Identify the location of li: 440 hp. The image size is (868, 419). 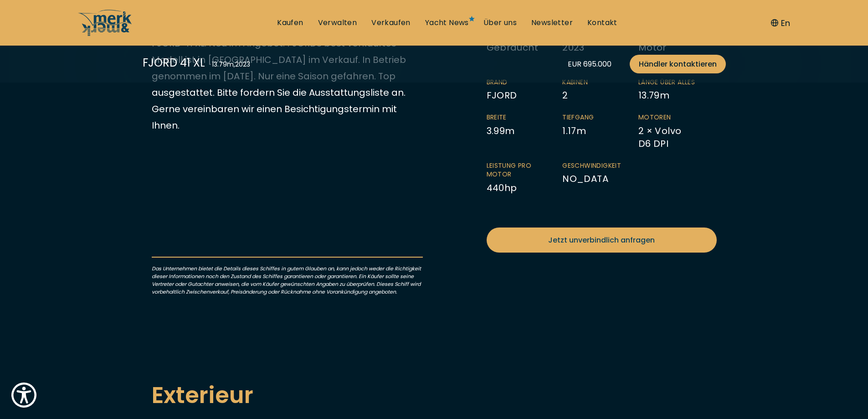
(525, 178).